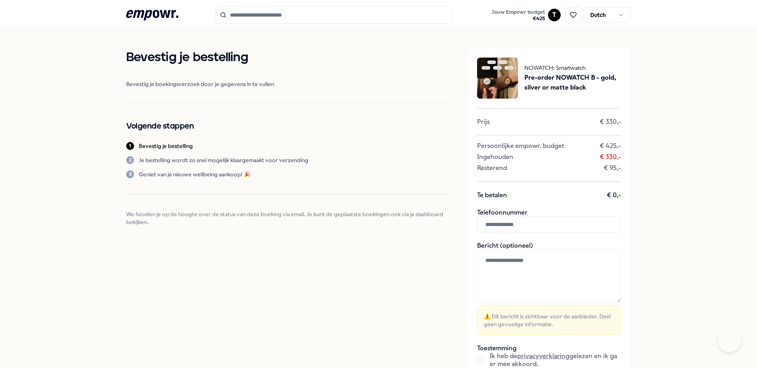 The height and width of the screenshot is (368, 757). What do you see at coordinates (289, 58) in the screenshot?
I see `h1: Bevestig je bestelling` at bounding box center [289, 58].